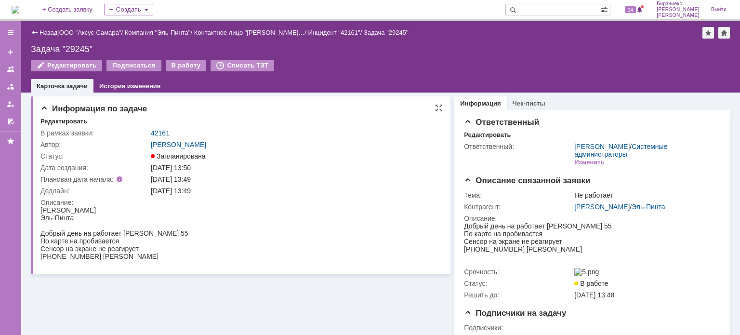  I want to click on a: Перейти на домашнюю страницу, so click(15, 10).